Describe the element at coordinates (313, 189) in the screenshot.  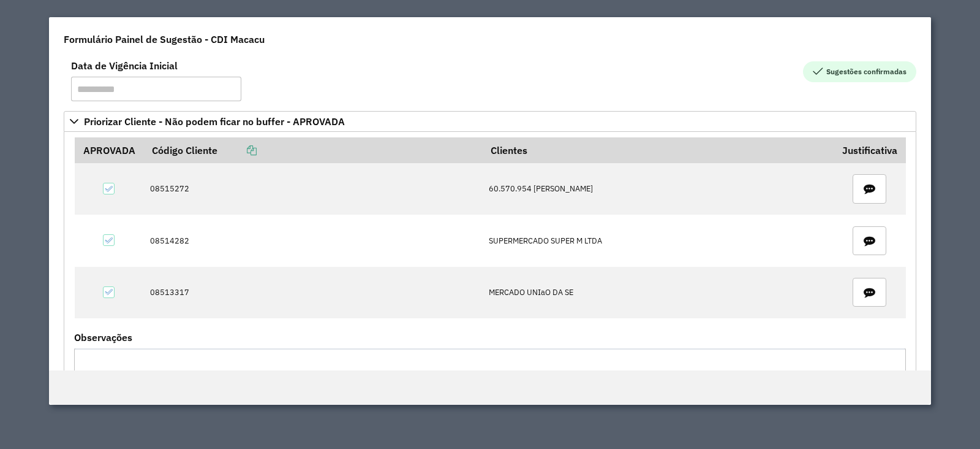
I see `td: 08515272` at that location.